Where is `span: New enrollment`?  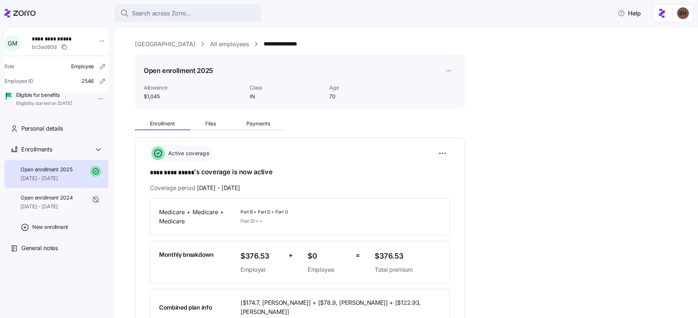
span: New enrollment is located at coordinates (50, 227).